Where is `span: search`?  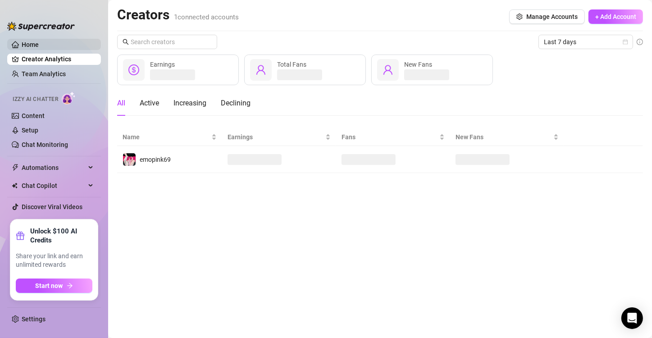 span: search is located at coordinates (126, 42).